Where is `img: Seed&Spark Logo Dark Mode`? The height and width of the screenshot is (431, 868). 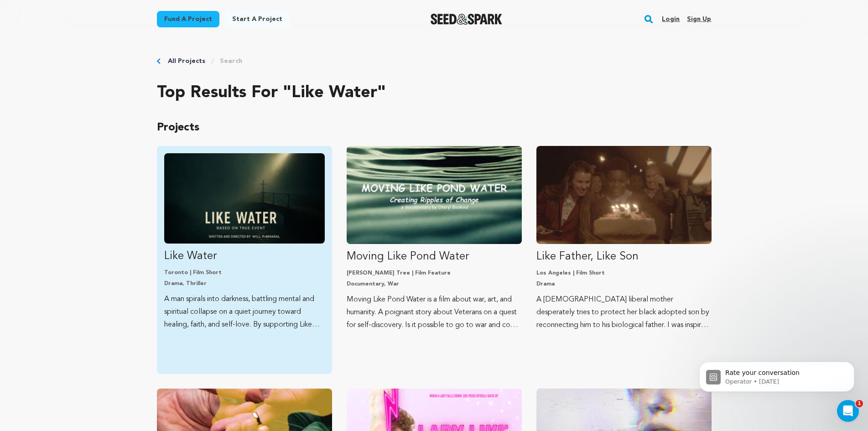
img: Seed&Spark Logo Dark Mode is located at coordinates (467, 19).